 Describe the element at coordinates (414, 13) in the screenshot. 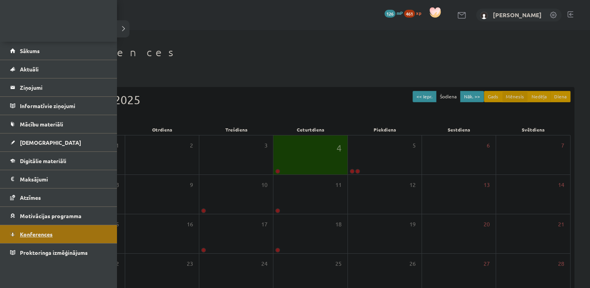

I see `a: 461 xp` at that location.